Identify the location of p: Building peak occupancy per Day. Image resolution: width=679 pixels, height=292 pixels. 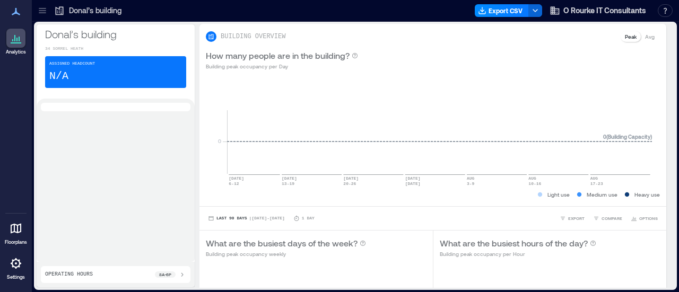
(282, 66).